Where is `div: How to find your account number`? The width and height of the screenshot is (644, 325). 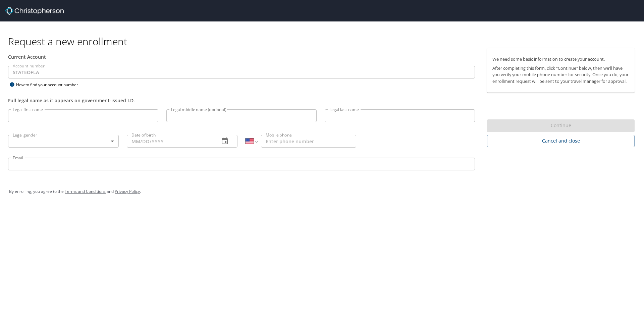 div: How to find your account number is located at coordinates (50, 84).